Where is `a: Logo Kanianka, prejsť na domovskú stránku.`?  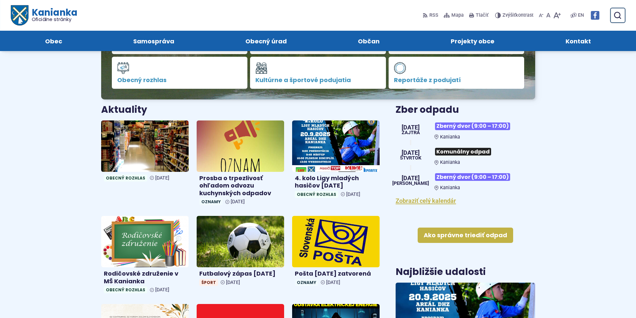
a: Logo Kanianka, prejsť na domovskú stránku. is located at coordinates (44, 15).